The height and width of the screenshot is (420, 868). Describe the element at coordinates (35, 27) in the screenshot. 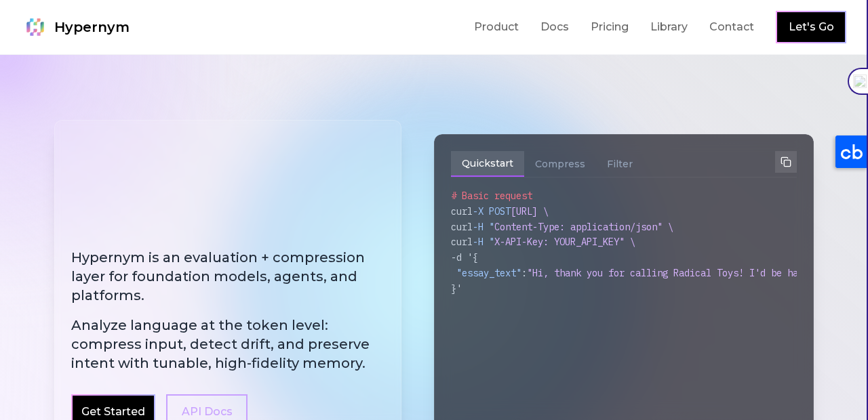

I see `img: Hypernym Logo` at that location.